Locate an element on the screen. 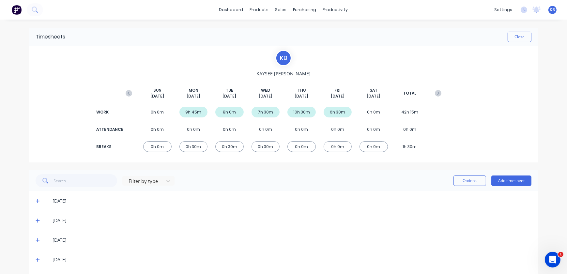 This screenshot has width=567, height=274. button: Options is located at coordinates (470, 181).